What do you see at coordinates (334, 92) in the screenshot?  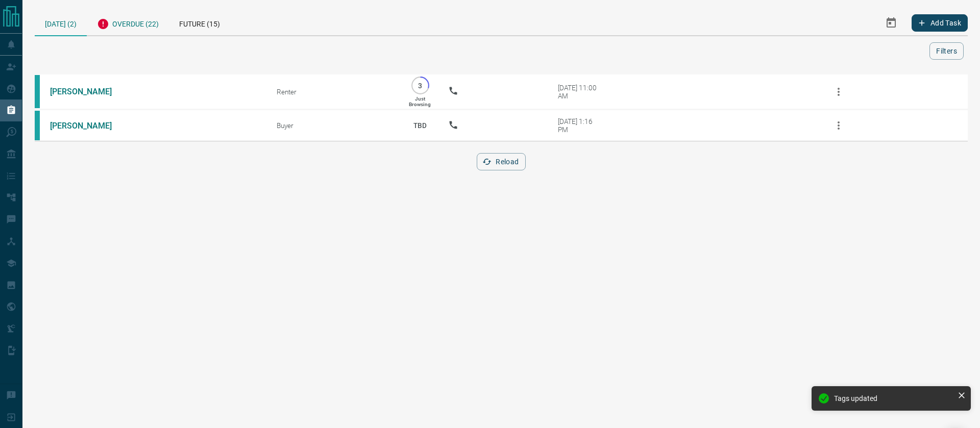 I see `div: Renter` at bounding box center [334, 92].